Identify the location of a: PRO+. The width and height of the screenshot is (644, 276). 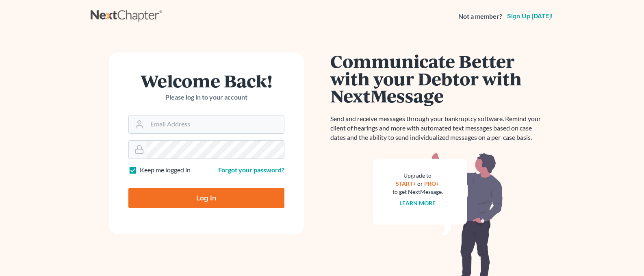
(431, 183).